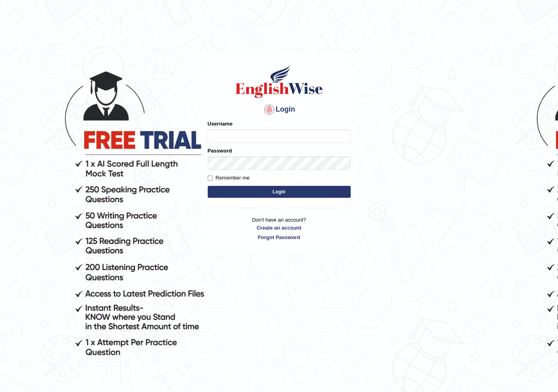 The width and height of the screenshot is (558, 392). Describe the element at coordinates (220, 151) in the screenshot. I see `label: Password` at that location.